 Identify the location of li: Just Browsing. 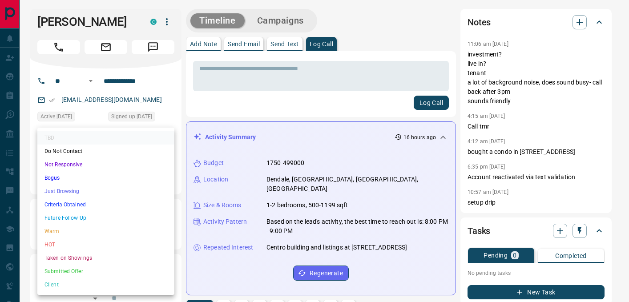
(106, 191).